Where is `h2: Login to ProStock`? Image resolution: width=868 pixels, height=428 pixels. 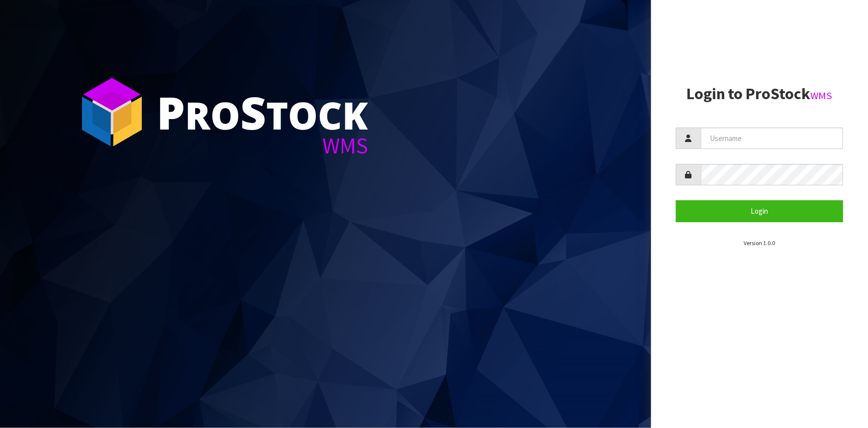
h2: Login to ProStock is located at coordinates (760, 94).